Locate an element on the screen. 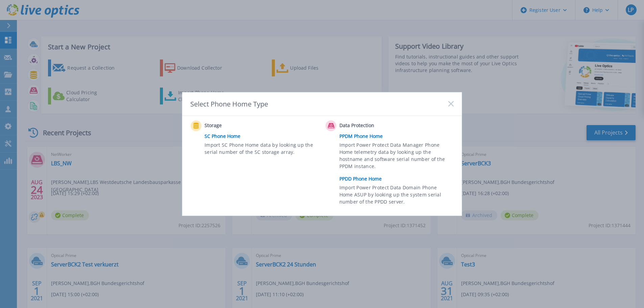 This screenshot has height=308, width=644. a: SC Phone Home is located at coordinates (263, 136).